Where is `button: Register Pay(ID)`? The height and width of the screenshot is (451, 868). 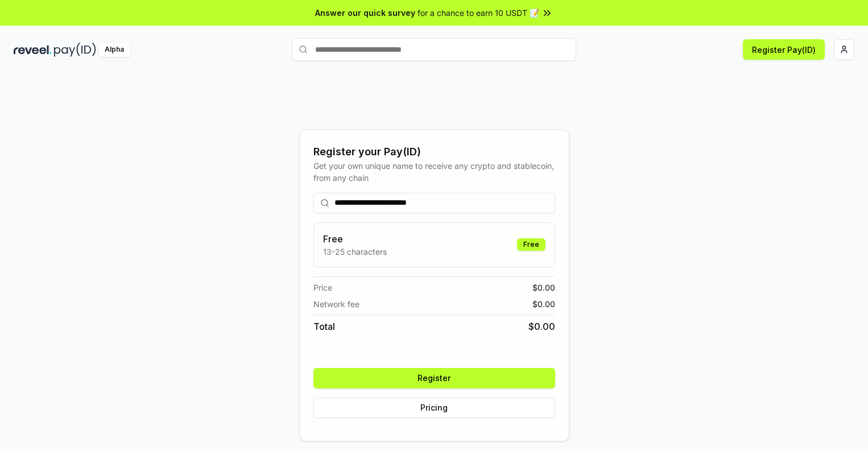 button: Register Pay(ID) is located at coordinates (784, 49).